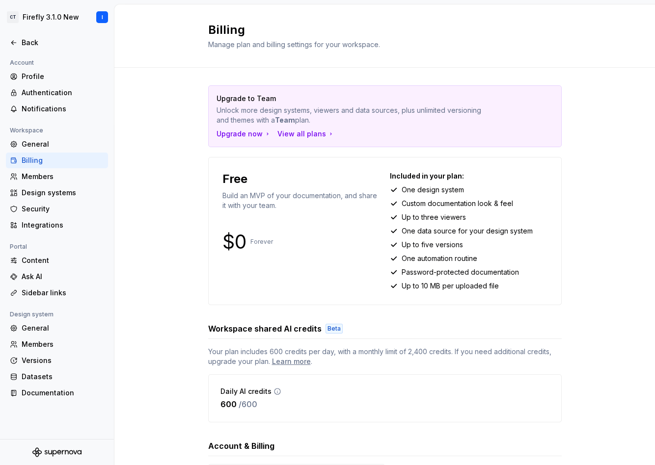  Describe the element at coordinates (432, 245) in the screenshot. I see `p: Up to five versions` at that location.